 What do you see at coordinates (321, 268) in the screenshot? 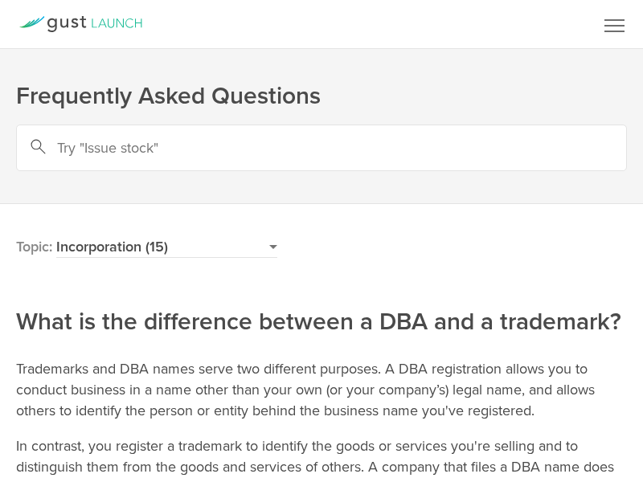
I see `h2: What is the difference between a DBA and a trademark?` at bounding box center [321, 268].